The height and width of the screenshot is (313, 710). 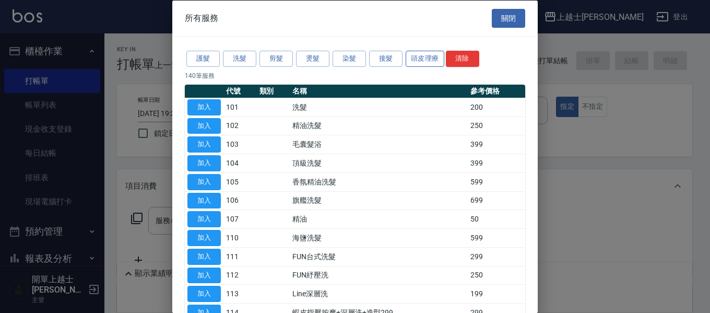 I want to click on td: 103, so click(x=240, y=144).